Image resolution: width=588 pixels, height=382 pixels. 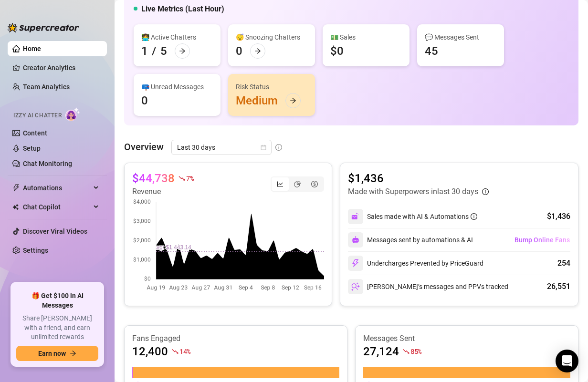 What do you see at coordinates (271, 37) in the screenshot?
I see `div: 😴 Snoozing Chatters` at bounding box center [271, 37].